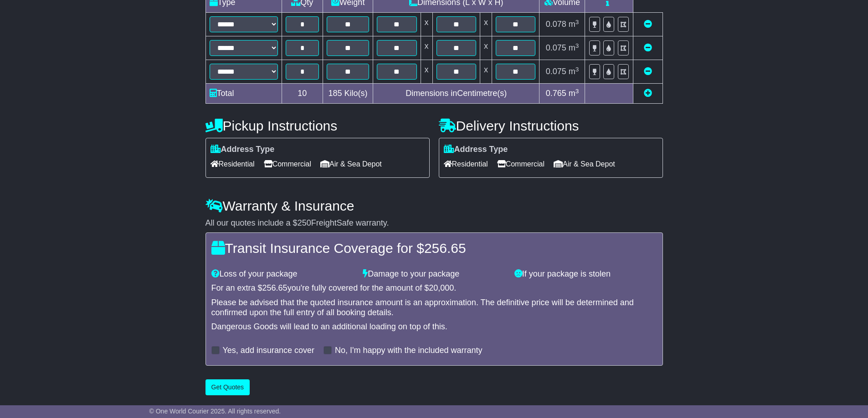  What do you see at coordinates (409, 351) in the screenshot?
I see `label: No, I'm happy with the included warranty` at bounding box center [409, 351].